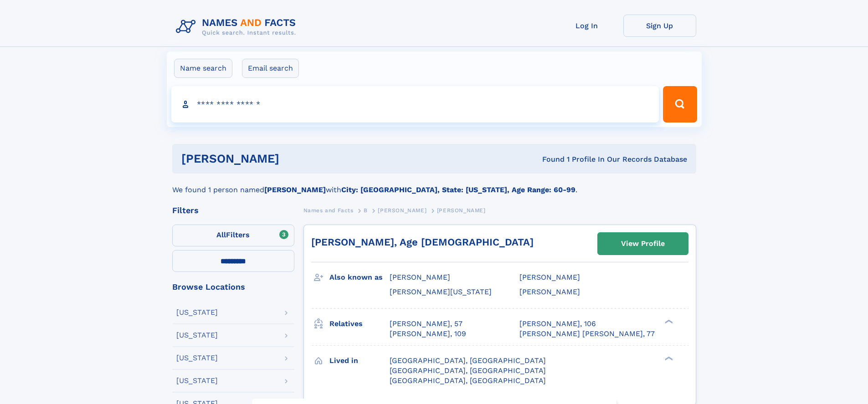  What do you see at coordinates (434, 184) in the screenshot?
I see `div: We found 1 person named with .` at bounding box center [434, 184].